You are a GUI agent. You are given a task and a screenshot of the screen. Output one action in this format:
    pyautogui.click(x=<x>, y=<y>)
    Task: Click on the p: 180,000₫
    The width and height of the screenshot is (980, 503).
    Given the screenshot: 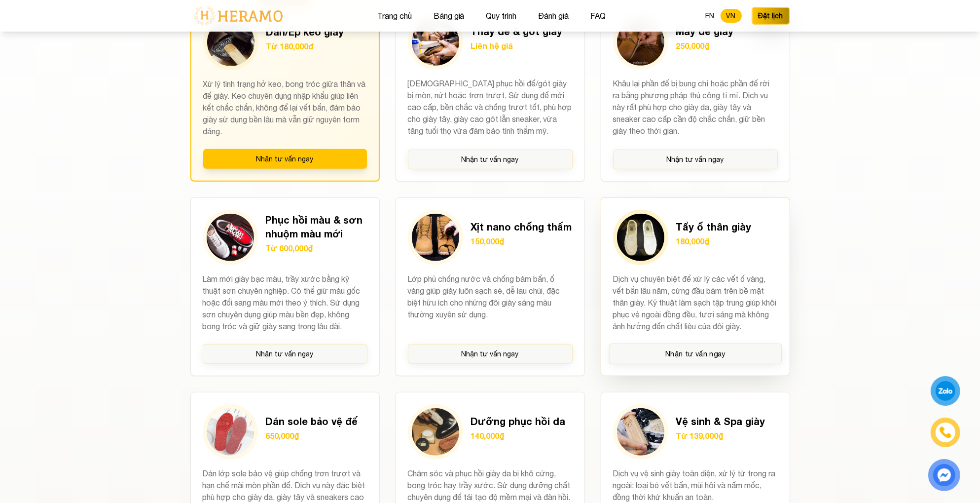 What is the action you would take?
    pyautogui.click(x=714, y=241)
    